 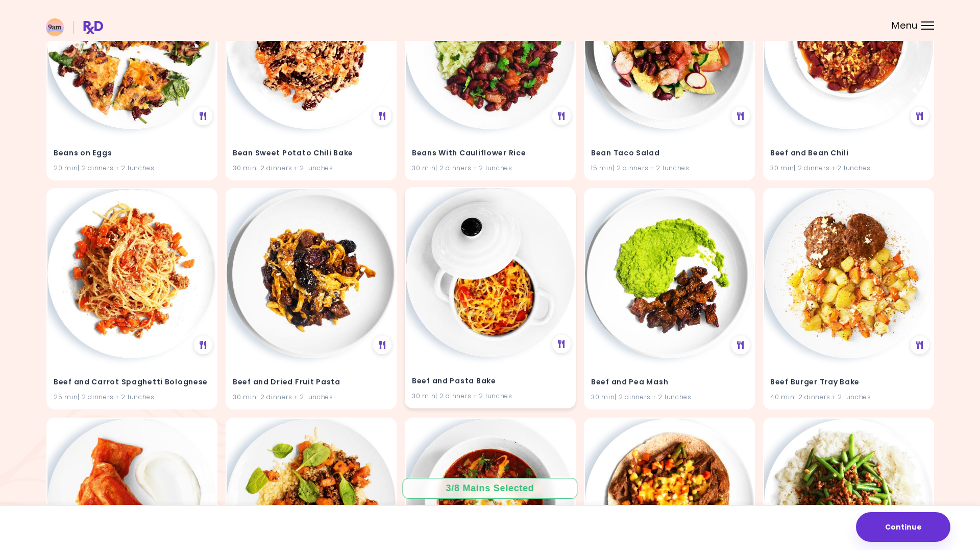 I want to click on h4: Bean Sweet Potato Chili Bake, so click(x=311, y=152).